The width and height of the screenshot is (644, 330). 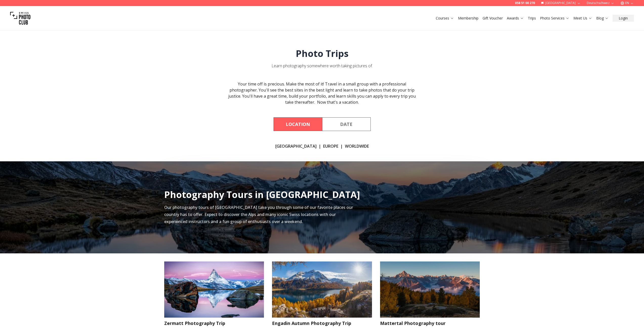 I want to click on h3: Engadin Autumn Photography Trip, so click(x=322, y=323).